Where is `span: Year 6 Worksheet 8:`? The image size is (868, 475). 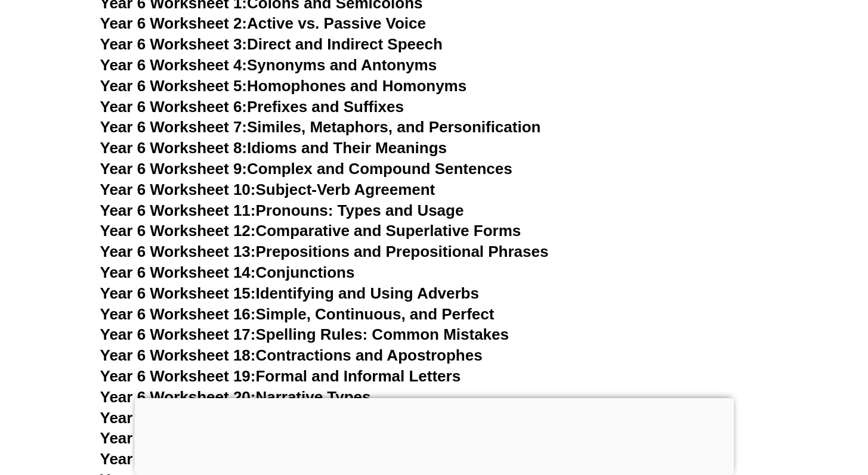 span: Year 6 Worksheet 8: is located at coordinates (173, 148).